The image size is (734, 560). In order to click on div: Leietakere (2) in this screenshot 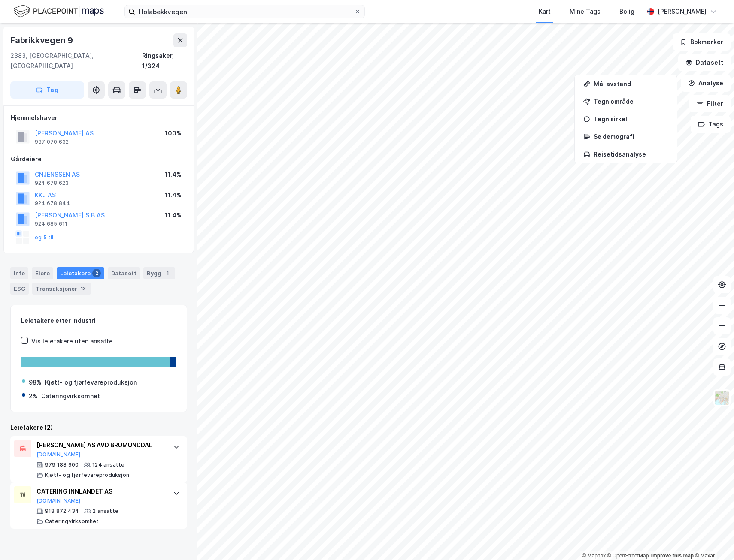, I will do `click(99, 427)`.